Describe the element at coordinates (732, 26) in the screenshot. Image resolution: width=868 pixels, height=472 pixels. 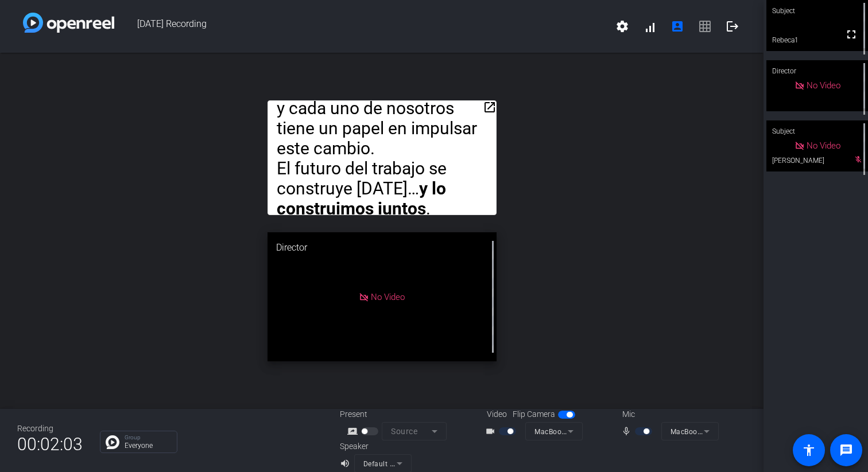
I see `mat-icon: logout` at that location.